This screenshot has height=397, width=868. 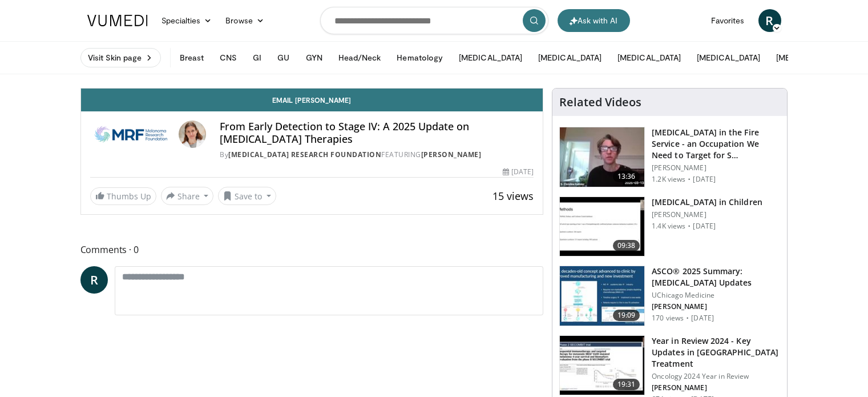 What do you see at coordinates (245, 21) in the screenshot?
I see `a: Browse` at bounding box center [245, 21].